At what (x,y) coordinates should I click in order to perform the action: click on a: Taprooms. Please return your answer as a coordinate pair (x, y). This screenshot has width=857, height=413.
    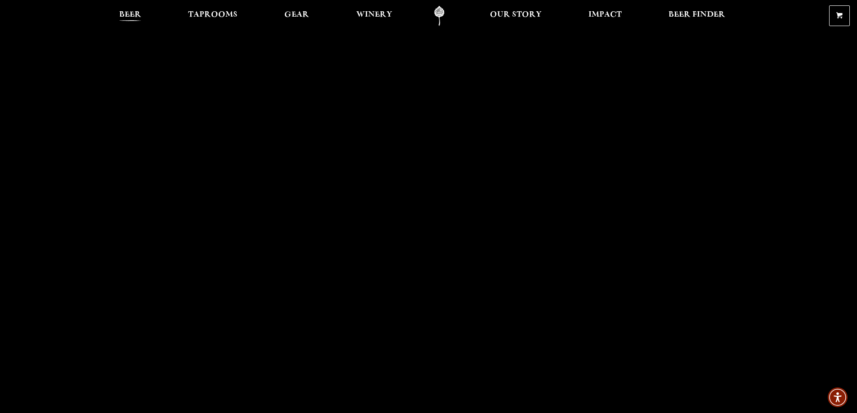
    Looking at the image, I should click on (213, 16).